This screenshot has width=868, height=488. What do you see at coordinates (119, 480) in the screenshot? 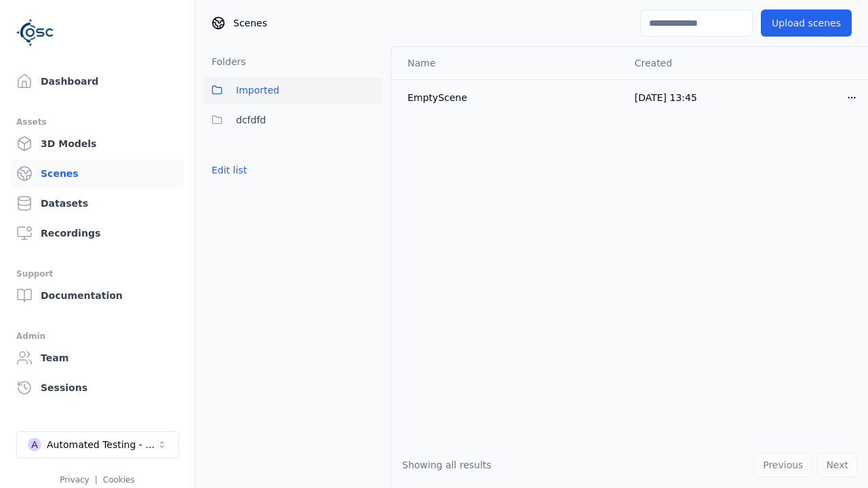
I see `a: Cookies` at bounding box center [119, 480].